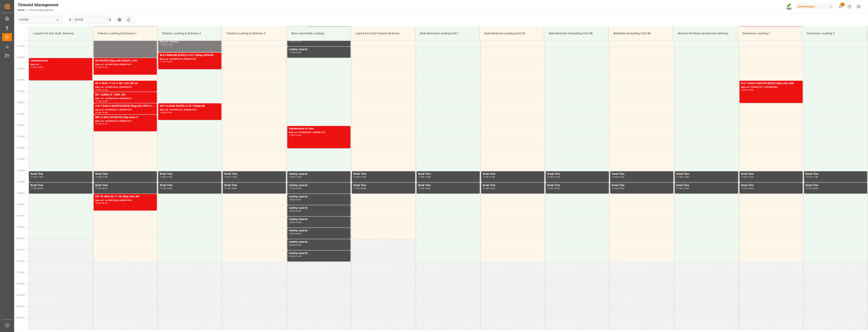 The width and height of the screenshot is (868, 332). What do you see at coordinates (789, 6) in the screenshot?
I see `img: Screenshot%202023-09-29%20at%2010.02.21.png_1712312052.png` at bounding box center [789, 6].